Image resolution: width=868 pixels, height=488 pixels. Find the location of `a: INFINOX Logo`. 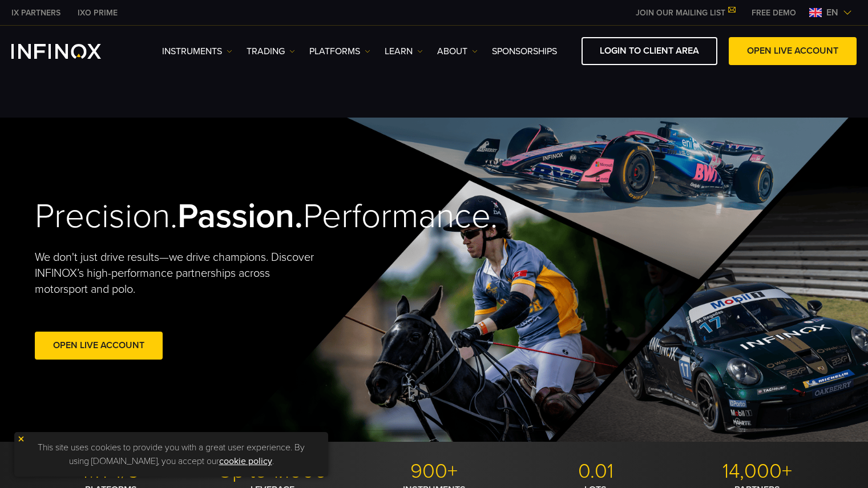

a: INFINOX Logo is located at coordinates (69, 52).